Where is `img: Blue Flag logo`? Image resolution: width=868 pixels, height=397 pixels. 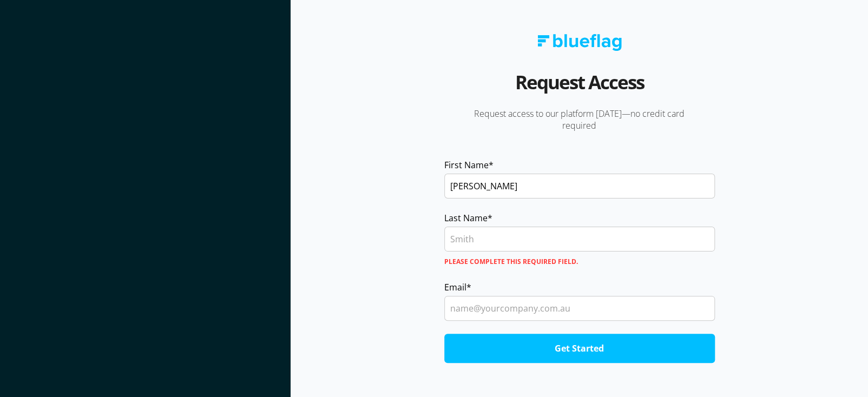
img: Blue Flag logo is located at coordinates (580, 42).